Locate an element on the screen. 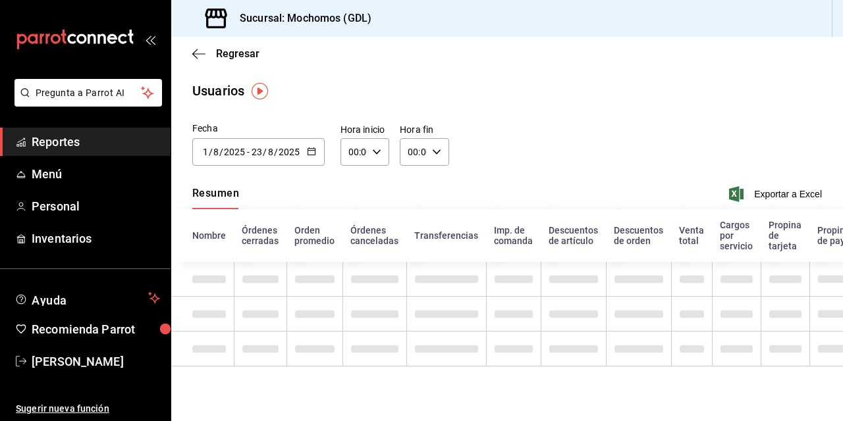 Image resolution: width=843 pixels, height=421 pixels. th: Nombre is located at coordinates (202, 236).